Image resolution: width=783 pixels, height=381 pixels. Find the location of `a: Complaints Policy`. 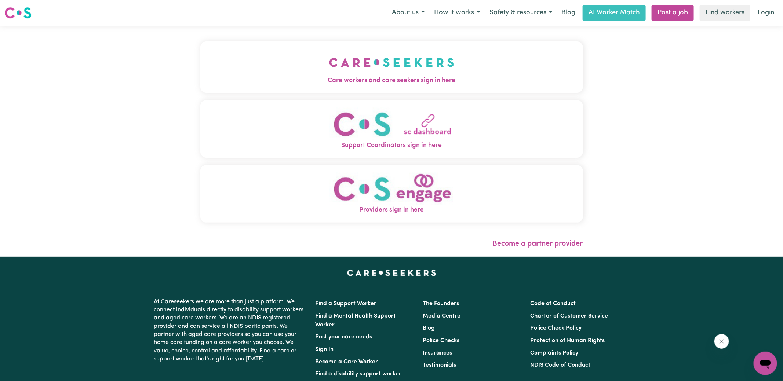

a: Complaints Policy is located at coordinates (554, 353).